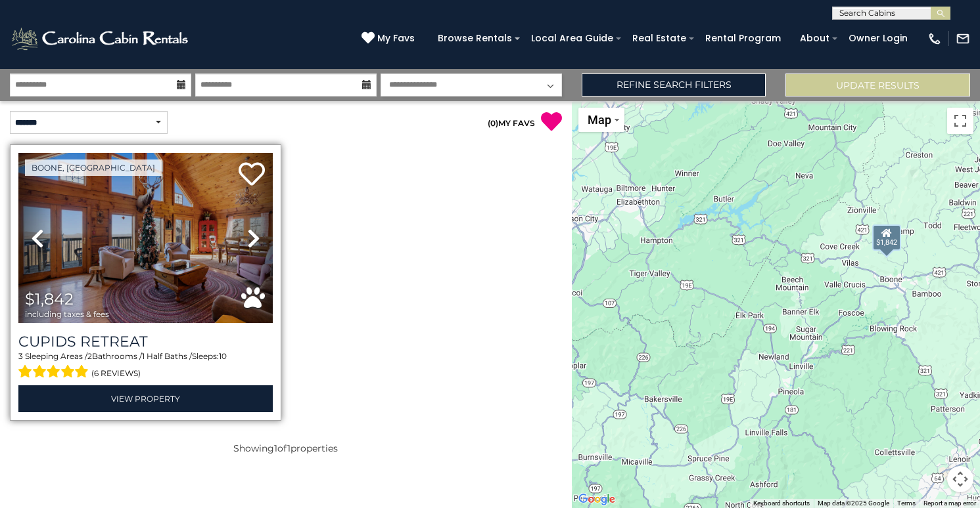 The height and width of the screenshot is (508, 980). I want to click on p: Showing of properties, so click(286, 448).